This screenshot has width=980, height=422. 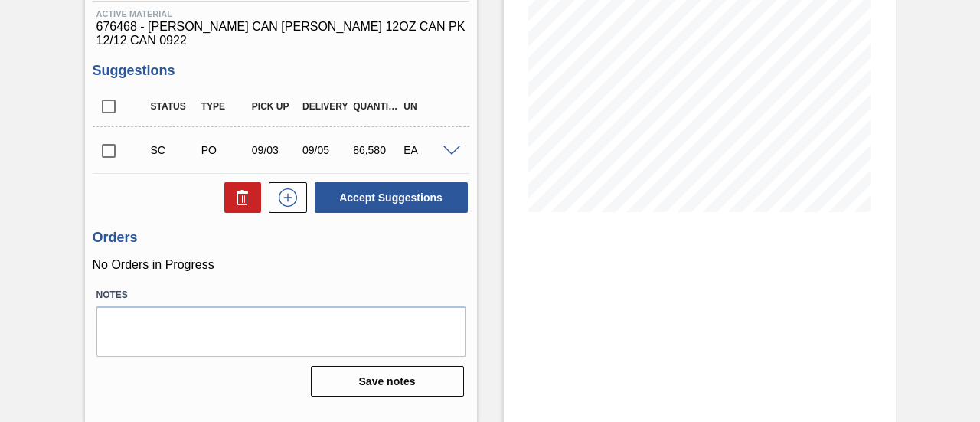 What do you see at coordinates (376, 150) in the screenshot?
I see `div: 86,580` at bounding box center [376, 150].